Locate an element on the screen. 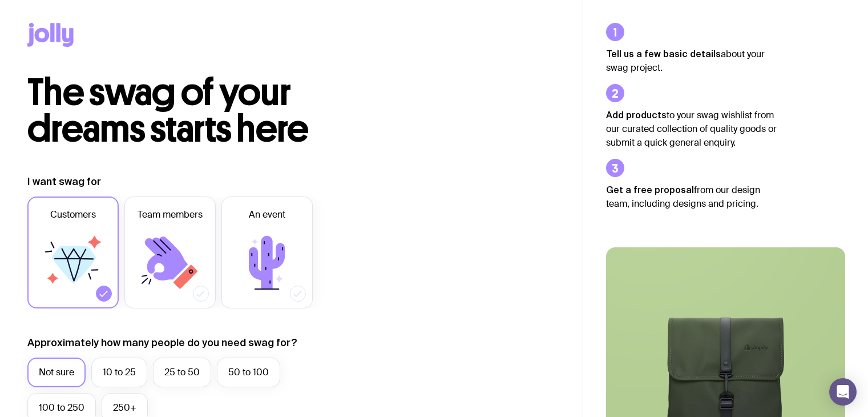  span: The swag of your dreams starts here is located at coordinates (168, 110).